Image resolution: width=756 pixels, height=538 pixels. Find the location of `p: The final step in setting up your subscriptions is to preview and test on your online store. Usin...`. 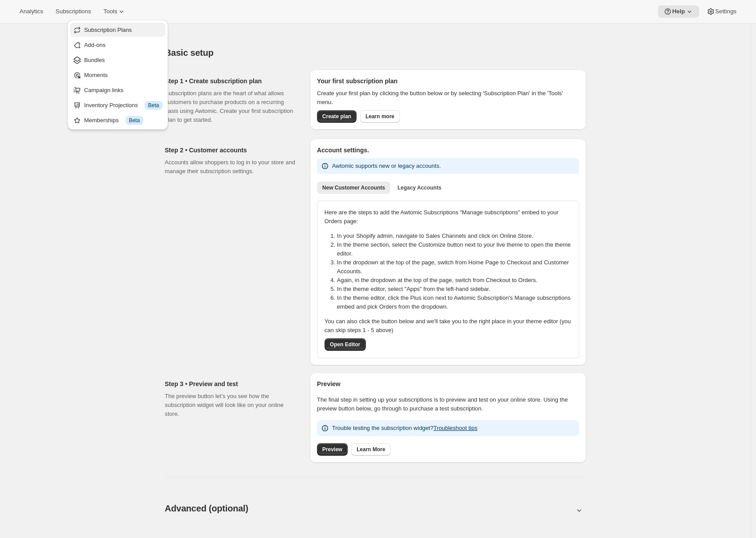

p: The final step in setting up your subscriptions is to preview and test on your online store. Usin... is located at coordinates (448, 404).